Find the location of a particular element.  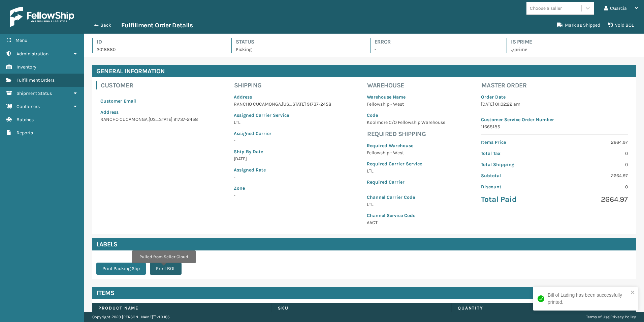

p: Channel Service Code is located at coordinates (406, 215).